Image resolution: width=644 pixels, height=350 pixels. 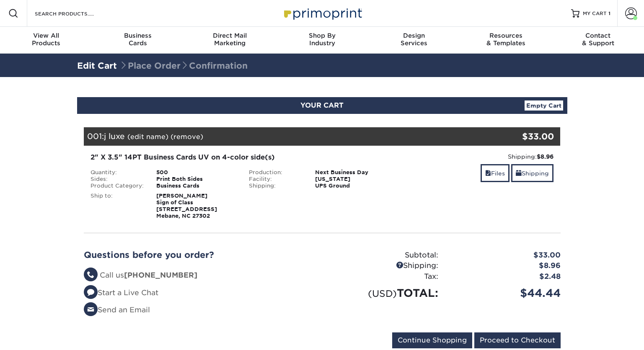 I want to click on input: SEARCH PRODUCTS....., so click(x=74, y=13).